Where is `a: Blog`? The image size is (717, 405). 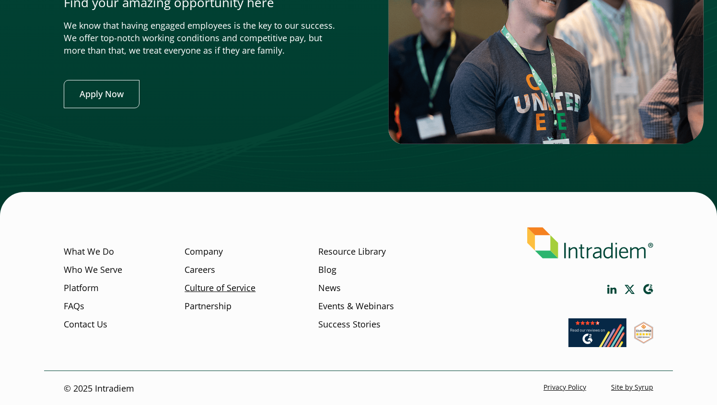
a: Blog is located at coordinates (327, 270).